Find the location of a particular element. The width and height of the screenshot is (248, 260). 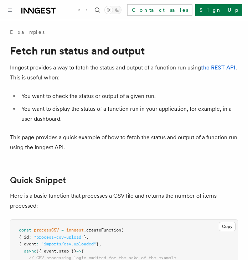

span: { event is located at coordinates (27, 244).